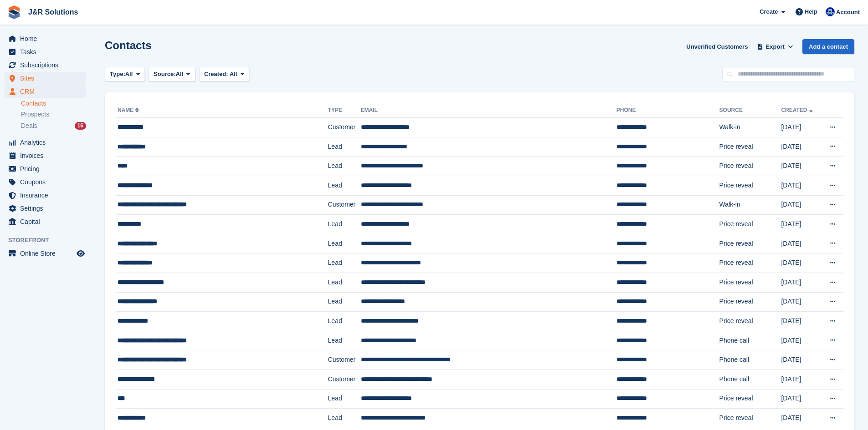 This screenshot has width=868, height=430. I want to click on span: Export, so click(775, 47).